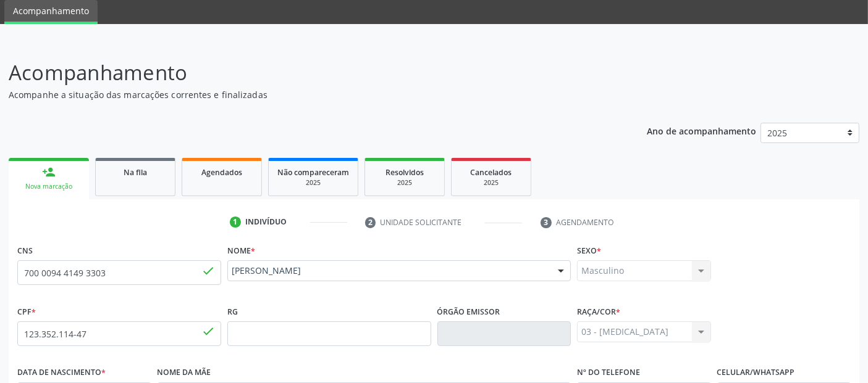  I want to click on label: CNS, so click(25, 251).